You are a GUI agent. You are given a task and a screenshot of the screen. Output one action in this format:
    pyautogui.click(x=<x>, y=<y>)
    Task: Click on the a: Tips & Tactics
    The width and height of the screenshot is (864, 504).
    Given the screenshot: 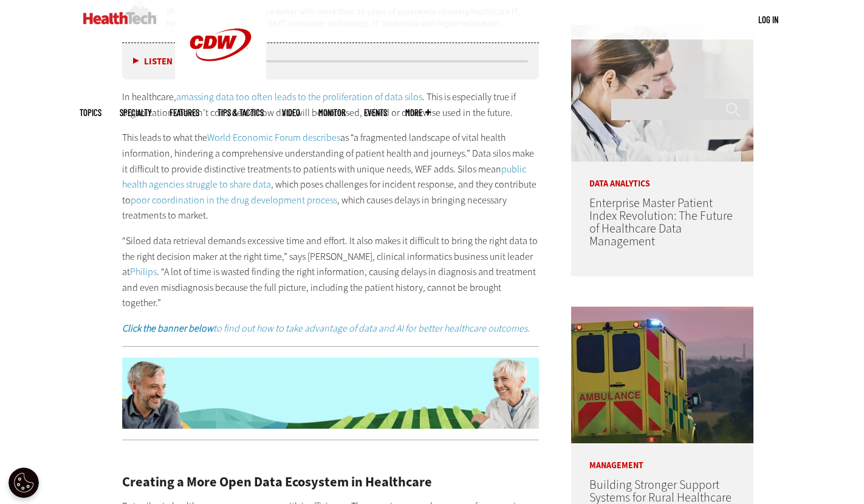 What is the action you would take?
    pyautogui.click(x=241, y=113)
    